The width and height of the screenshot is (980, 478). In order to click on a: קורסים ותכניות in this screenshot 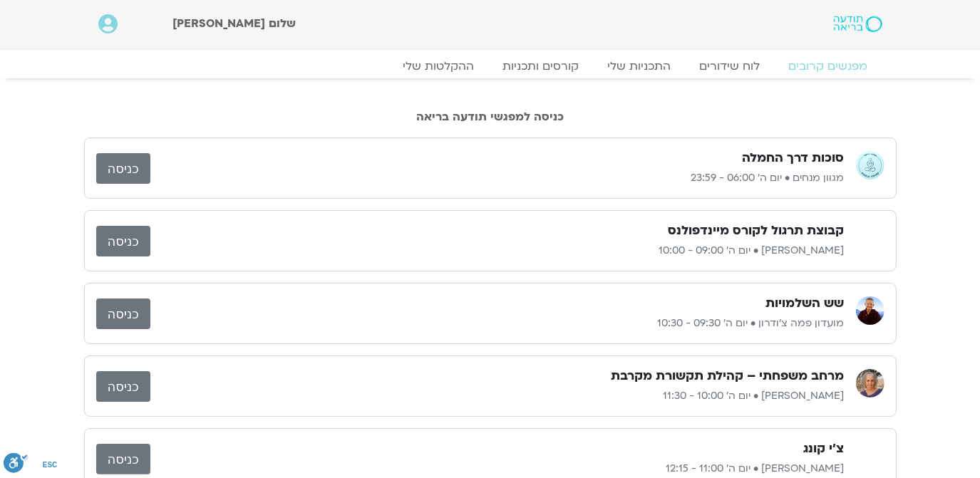, I will do `click(541, 66)`.